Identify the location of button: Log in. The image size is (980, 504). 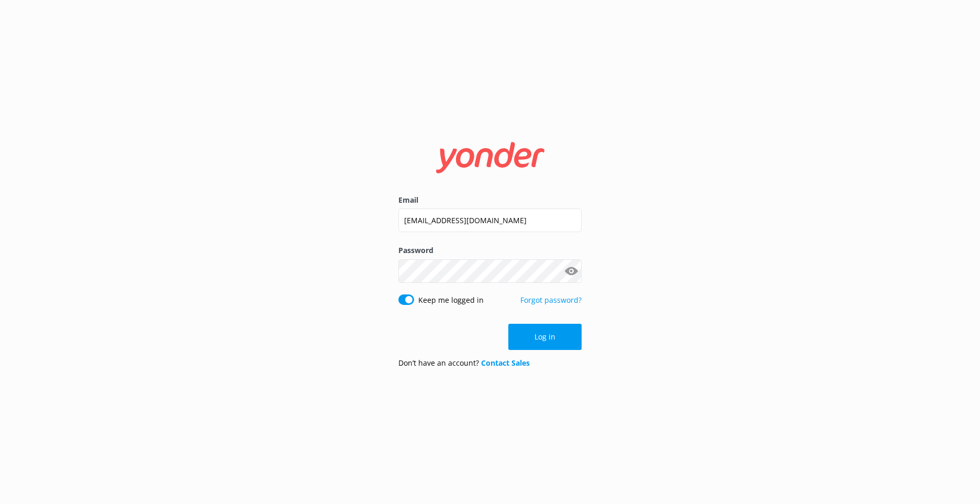
(545, 337).